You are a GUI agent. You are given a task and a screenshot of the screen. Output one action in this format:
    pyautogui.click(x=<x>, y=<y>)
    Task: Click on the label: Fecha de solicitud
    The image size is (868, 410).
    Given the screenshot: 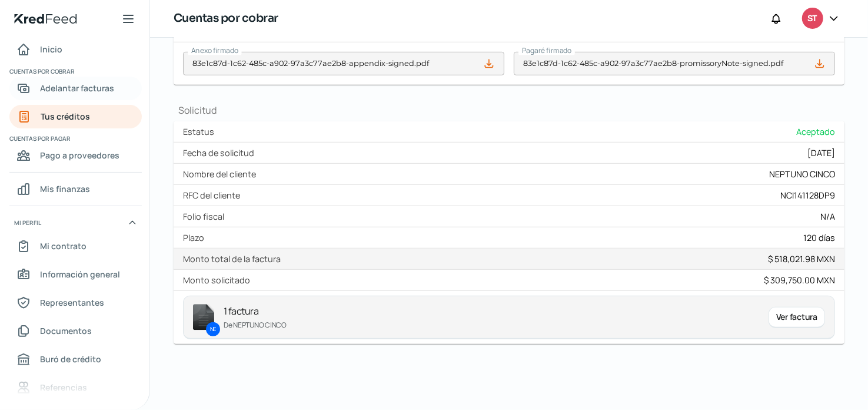 What is the action you would take?
    pyautogui.click(x=221, y=152)
    